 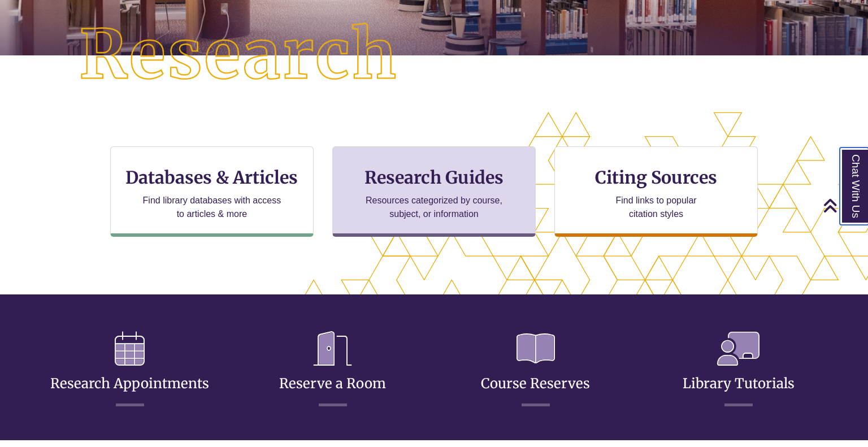 What do you see at coordinates (656, 208) in the screenshot?
I see `p: Find links to popular citation styles` at bounding box center [656, 208].